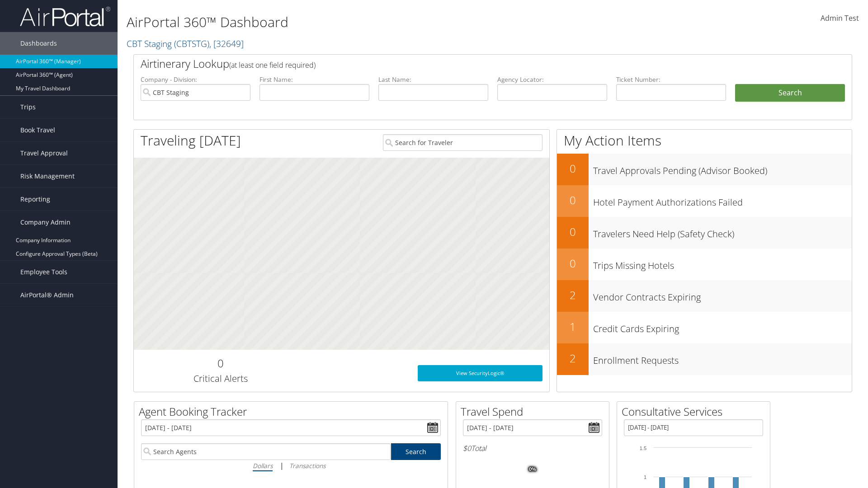 Image resolution: width=868 pixels, height=488 pixels. Describe the element at coordinates (47, 176) in the screenshot. I see `span: Risk Management` at that location.